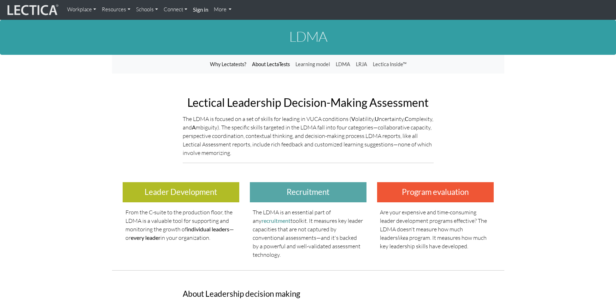 This screenshot has width=616, height=301. Describe the element at coordinates (389, 64) in the screenshot. I see `a: Lectica Inside™` at that location.